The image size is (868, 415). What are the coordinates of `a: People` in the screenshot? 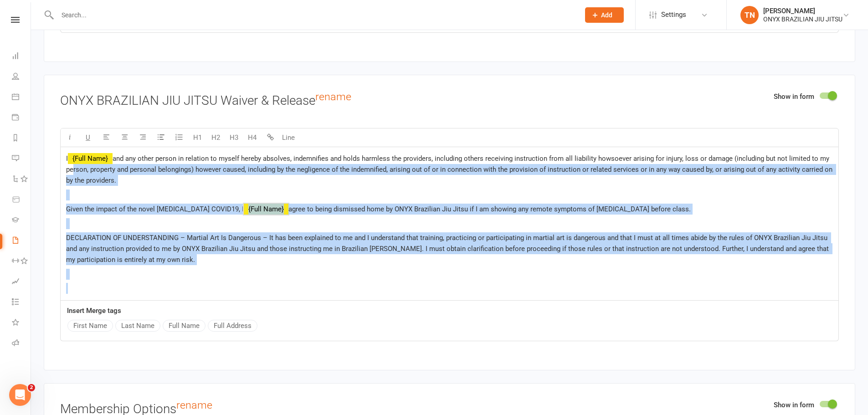 It's located at (21, 77).